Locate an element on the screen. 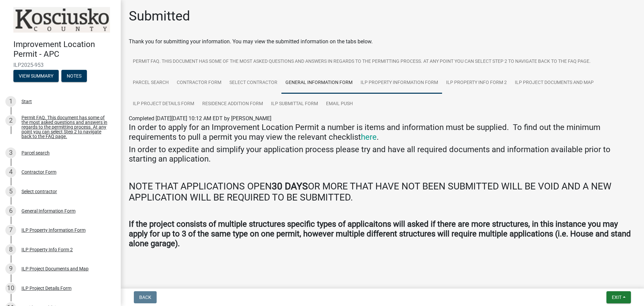 The image size is (644, 306). a: Residence Addition Form is located at coordinates (232, 104).